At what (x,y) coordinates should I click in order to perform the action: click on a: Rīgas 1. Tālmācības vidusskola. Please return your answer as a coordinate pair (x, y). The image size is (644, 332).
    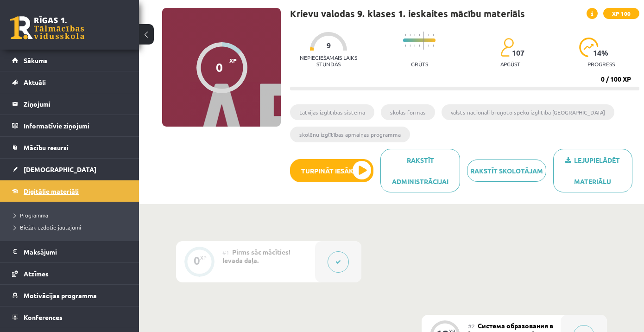
    Looking at the image, I should click on (47, 28).